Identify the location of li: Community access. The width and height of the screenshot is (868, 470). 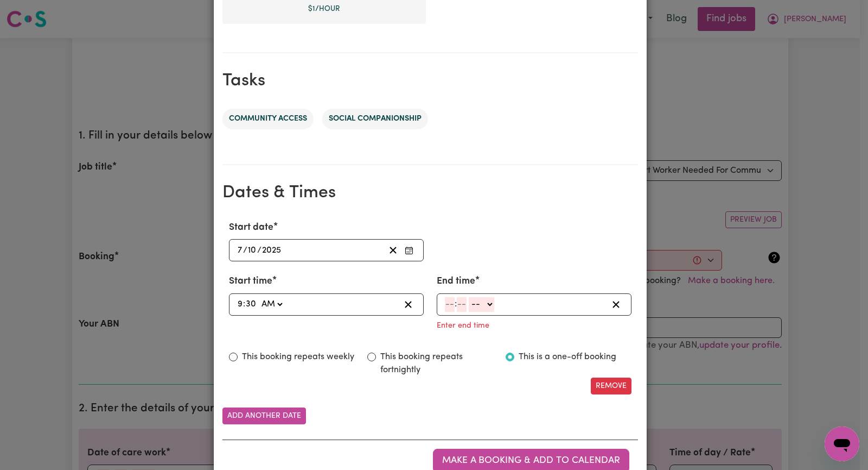
(268, 119).